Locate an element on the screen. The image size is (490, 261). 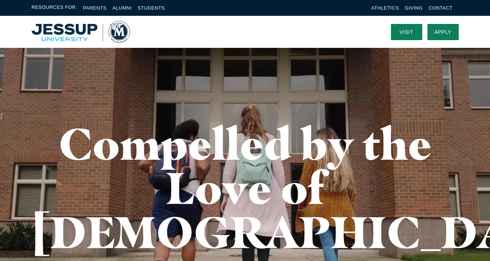
a: Students is located at coordinates (151, 8).